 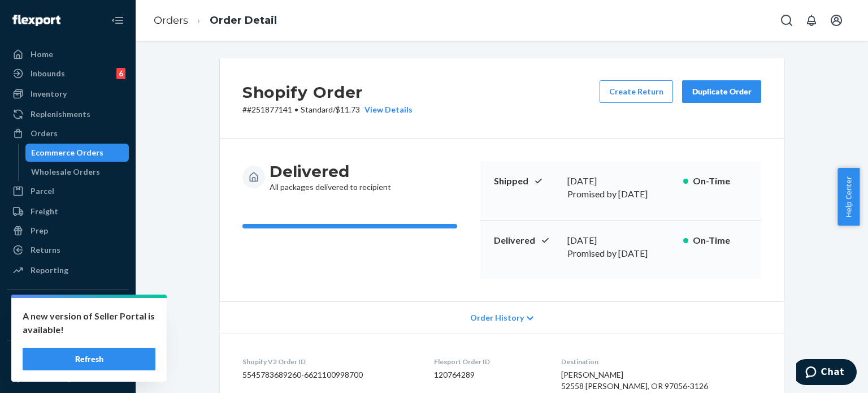 What do you see at coordinates (45, 250) in the screenshot?
I see `div: Returns` at bounding box center [45, 250].